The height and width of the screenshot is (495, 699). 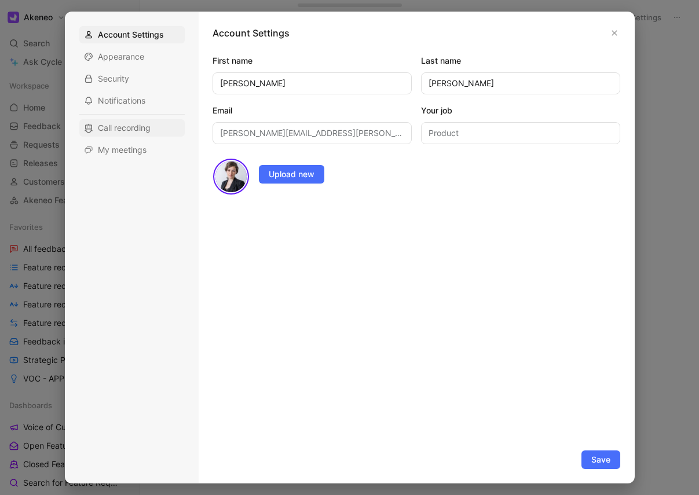 What do you see at coordinates (132, 150) in the screenshot?
I see `div: My meetings` at bounding box center [132, 150].